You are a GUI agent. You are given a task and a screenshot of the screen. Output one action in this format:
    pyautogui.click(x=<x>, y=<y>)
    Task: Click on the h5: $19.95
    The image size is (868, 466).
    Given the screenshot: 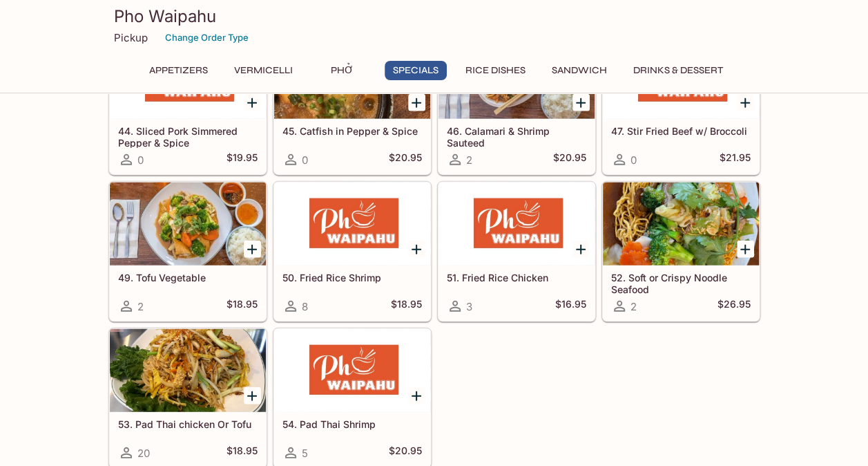 What is the action you would take?
    pyautogui.click(x=242, y=160)
    